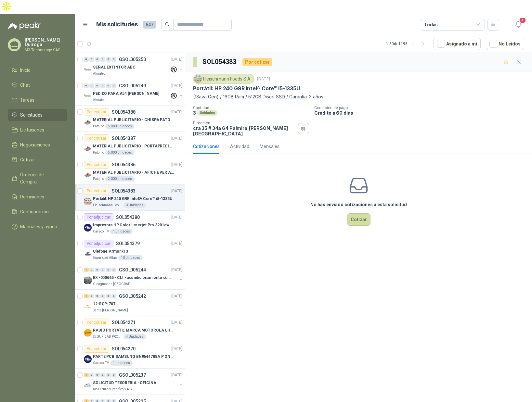  What do you see at coordinates (25, 85) in the screenshot?
I see `span: Chat` at bounding box center [25, 85].